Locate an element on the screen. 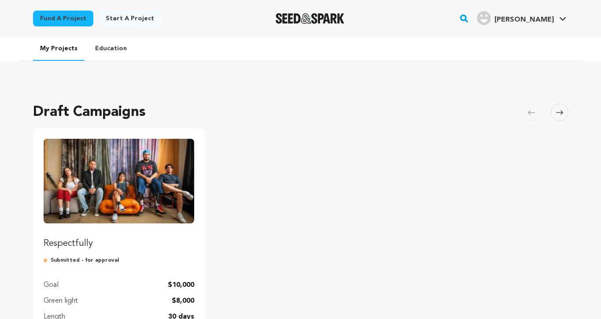  p: Respectfully is located at coordinates (119, 243).